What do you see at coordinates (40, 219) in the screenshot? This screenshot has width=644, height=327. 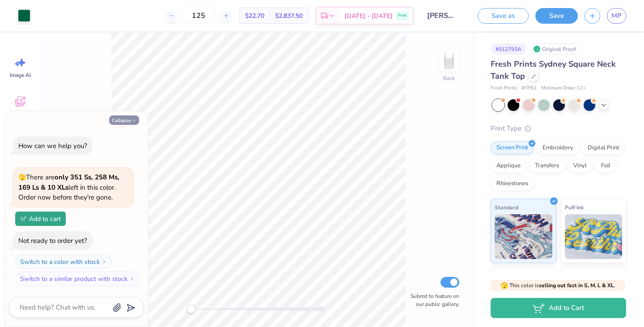 I see `button: Add to cart` at bounding box center [40, 219].